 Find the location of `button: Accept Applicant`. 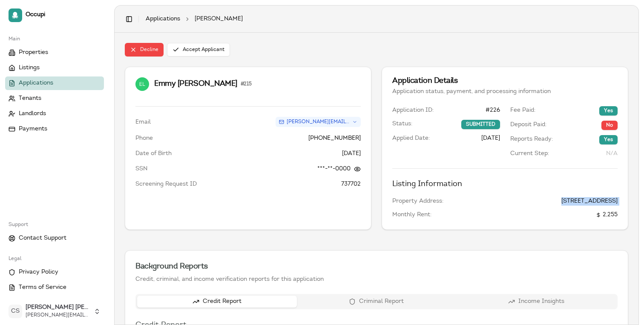

button: Accept Applicant is located at coordinates (198, 50).